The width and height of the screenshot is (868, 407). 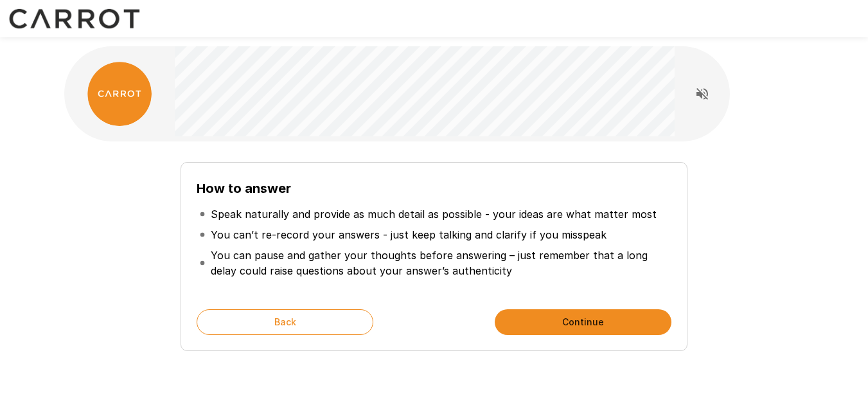 I want to click on img: carrot_logo.png, so click(x=119, y=94).